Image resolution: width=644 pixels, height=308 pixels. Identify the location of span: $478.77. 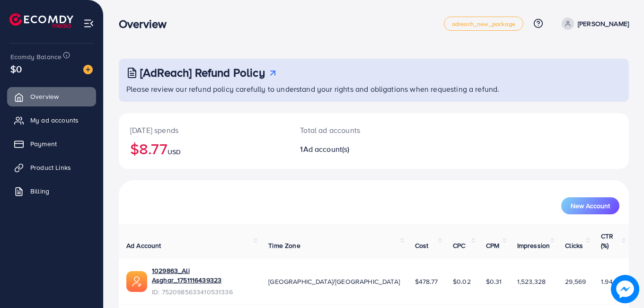
(426, 282).